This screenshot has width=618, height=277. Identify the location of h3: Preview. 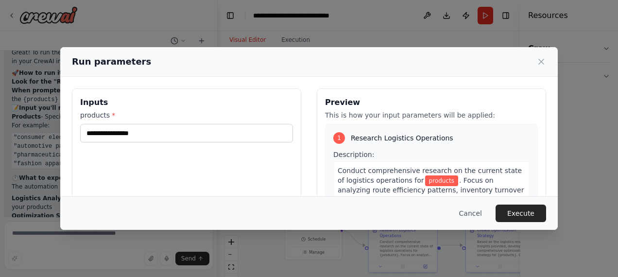
(431, 102).